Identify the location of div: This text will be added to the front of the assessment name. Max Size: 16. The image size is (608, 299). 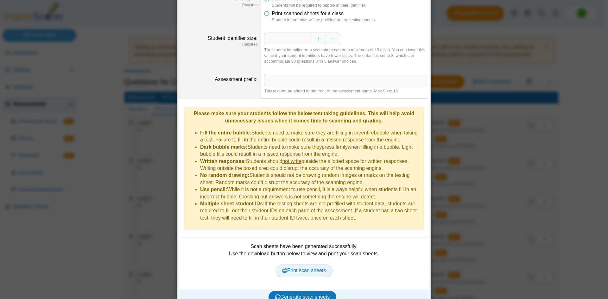
(346, 91).